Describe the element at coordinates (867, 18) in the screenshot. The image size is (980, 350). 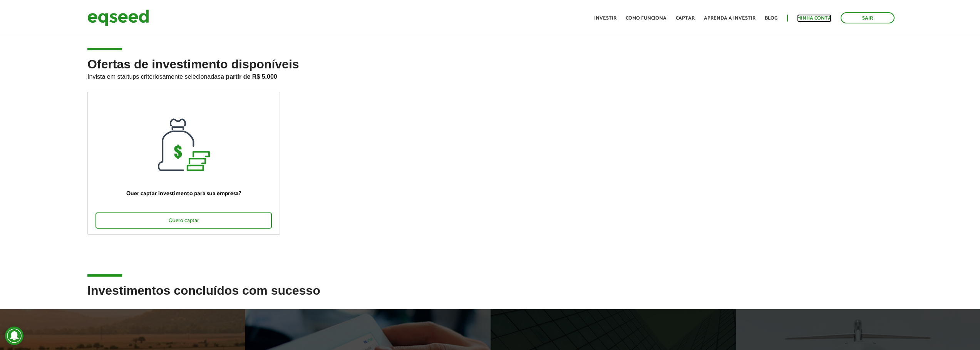
I see `a: Sair` at that location.